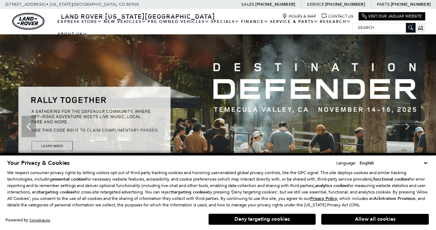  I want to click on a: Privacy Policy, so click(323, 198).